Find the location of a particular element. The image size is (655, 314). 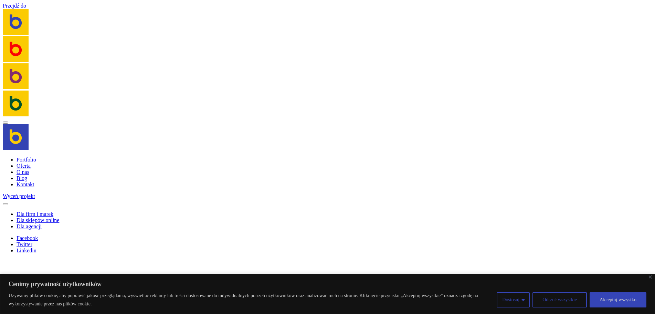

a: Linkedin is located at coordinates (26, 250).